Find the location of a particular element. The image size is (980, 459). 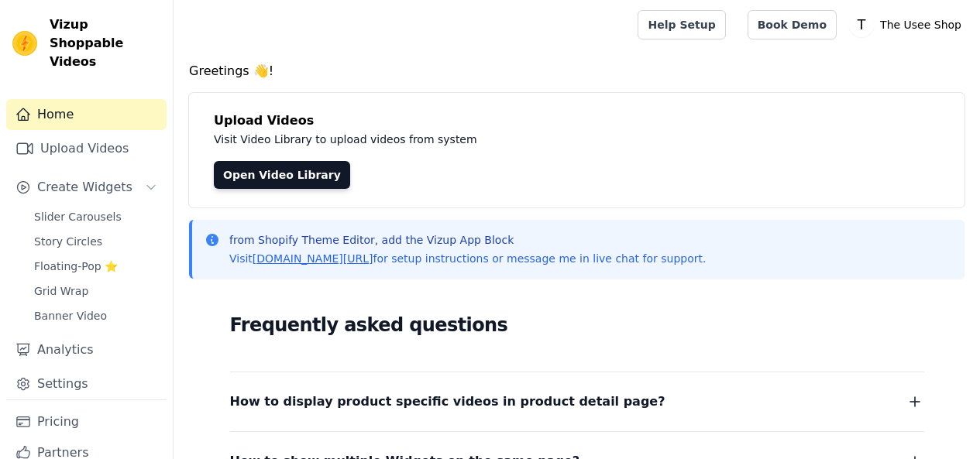

a: Pricing is located at coordinates (86, 422).